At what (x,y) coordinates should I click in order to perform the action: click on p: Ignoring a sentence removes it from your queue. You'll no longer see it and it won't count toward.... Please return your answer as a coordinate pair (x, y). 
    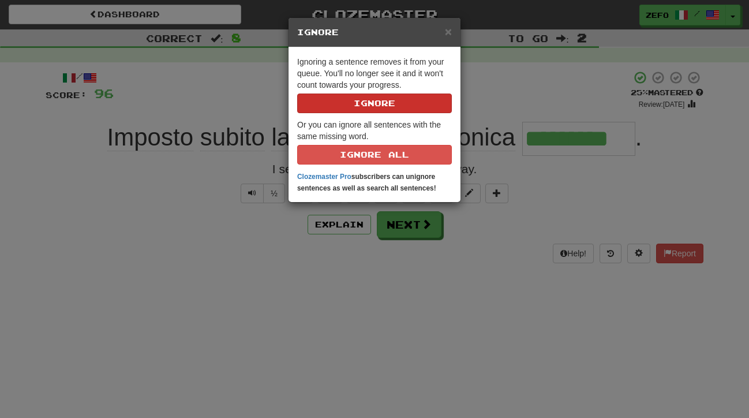
    Looking at the image, I should click on (374, 84).